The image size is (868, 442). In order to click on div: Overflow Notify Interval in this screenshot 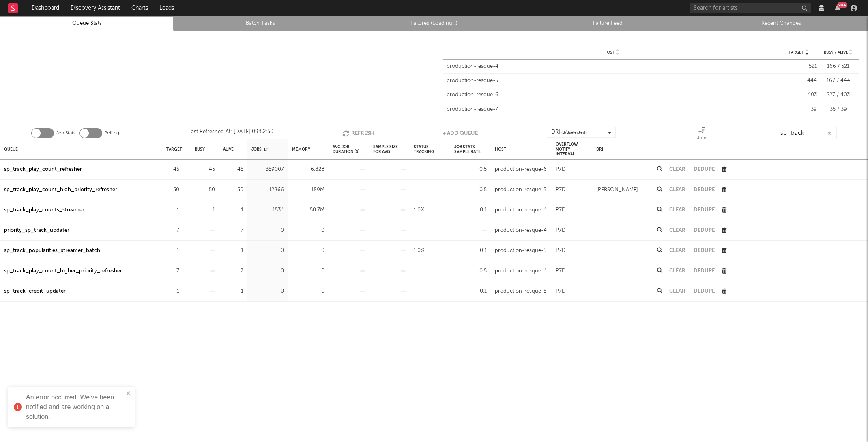, I will do `click(572, 149)`.